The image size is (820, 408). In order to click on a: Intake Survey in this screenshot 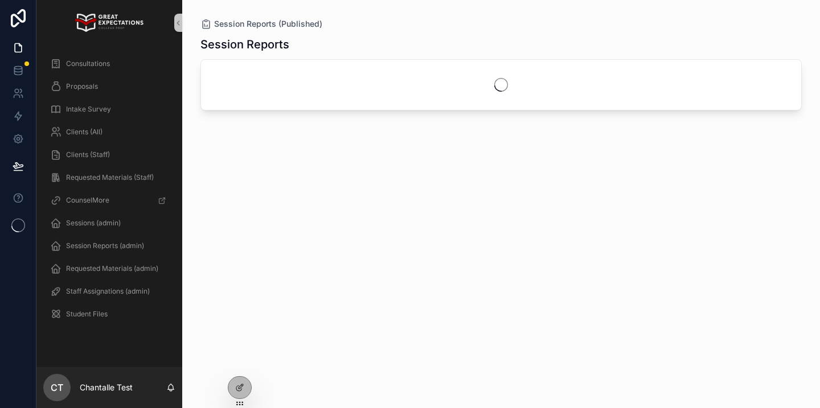, I will do `click(109, 109)`.